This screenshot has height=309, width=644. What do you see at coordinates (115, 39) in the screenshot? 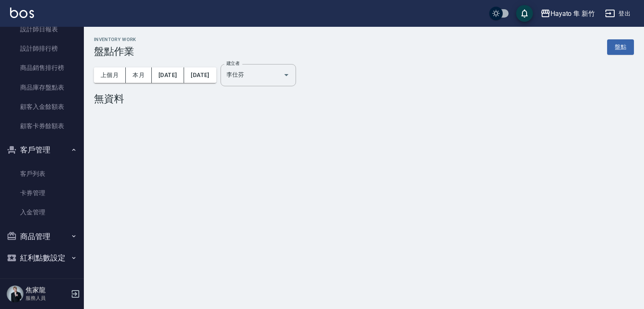
I see `h2: Inventory Work` at bounding box center [115, 39].